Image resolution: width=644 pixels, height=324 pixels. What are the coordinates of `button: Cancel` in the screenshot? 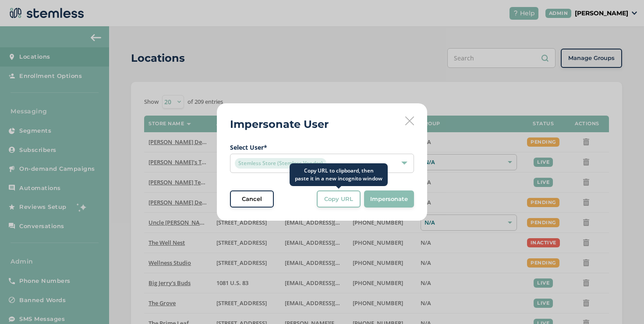 It's located at (252, 199).